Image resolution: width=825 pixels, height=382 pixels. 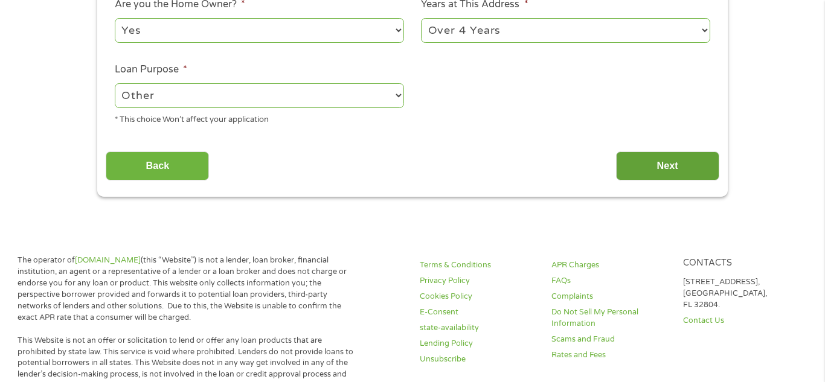 I want to click on input: Back, so click(x=157, y=166).